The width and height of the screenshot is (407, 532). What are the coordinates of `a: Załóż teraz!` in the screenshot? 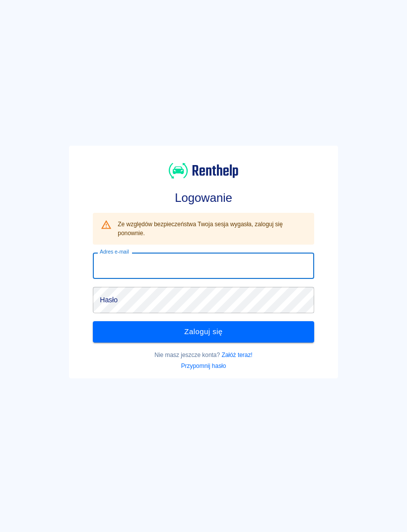 It's located at (237, 355).